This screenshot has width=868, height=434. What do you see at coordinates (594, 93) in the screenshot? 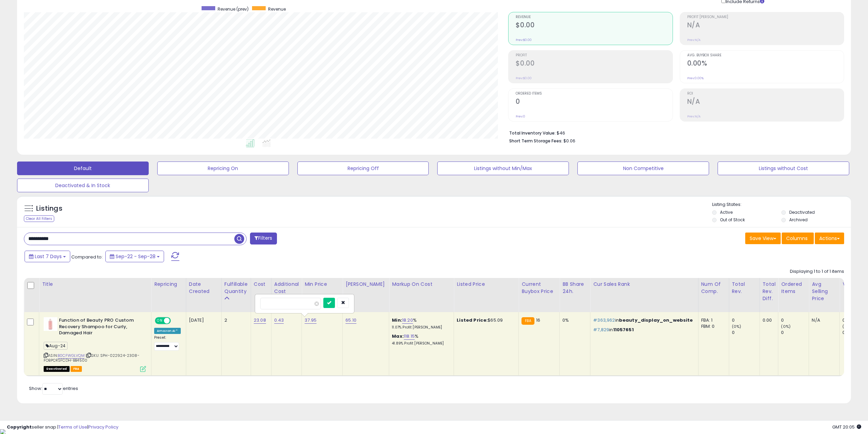
I see `span: Ordered Items` at bounding box center [594, 93].